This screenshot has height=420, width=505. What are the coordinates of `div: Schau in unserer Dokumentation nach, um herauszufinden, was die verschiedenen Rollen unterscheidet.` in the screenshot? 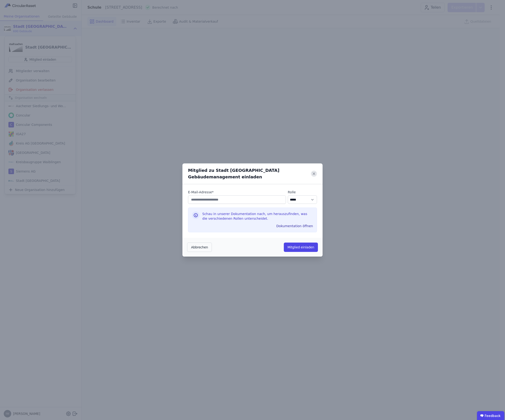 It's located at (258, 217).